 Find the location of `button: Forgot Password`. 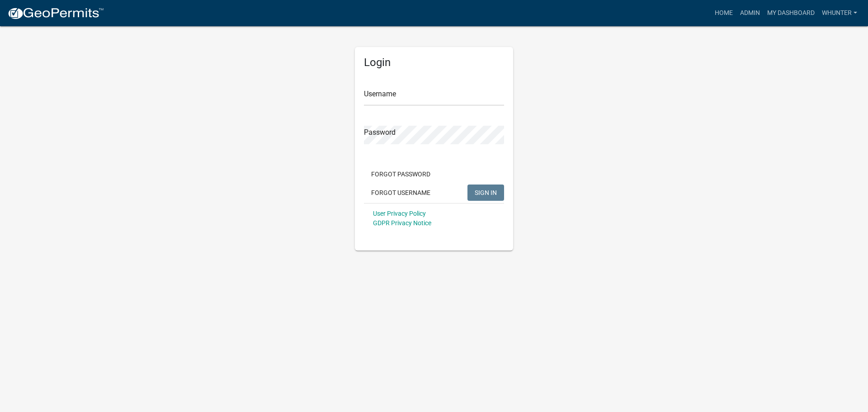

button: Forgot Password is located at coordinates (400, 174).